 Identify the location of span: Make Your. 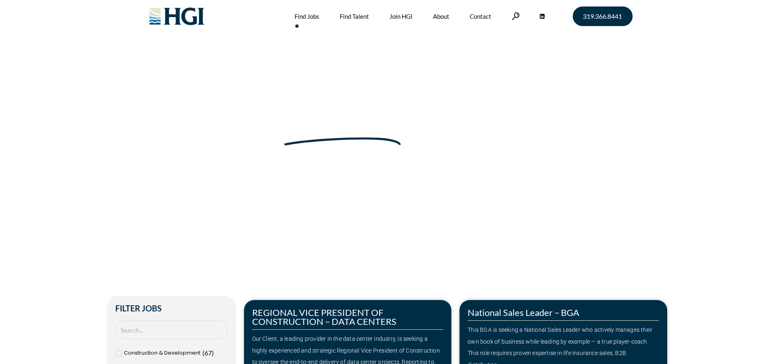
(219, 128).